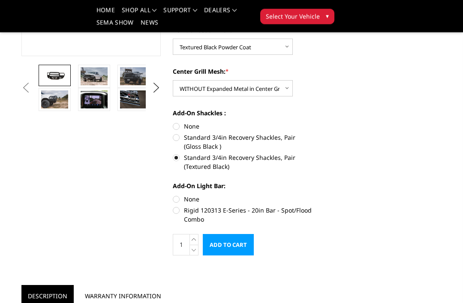  What do you see at coordinates (115, 26) in the screenshot?
I see `a: SEMA Show` at bounding box center [115, 26].